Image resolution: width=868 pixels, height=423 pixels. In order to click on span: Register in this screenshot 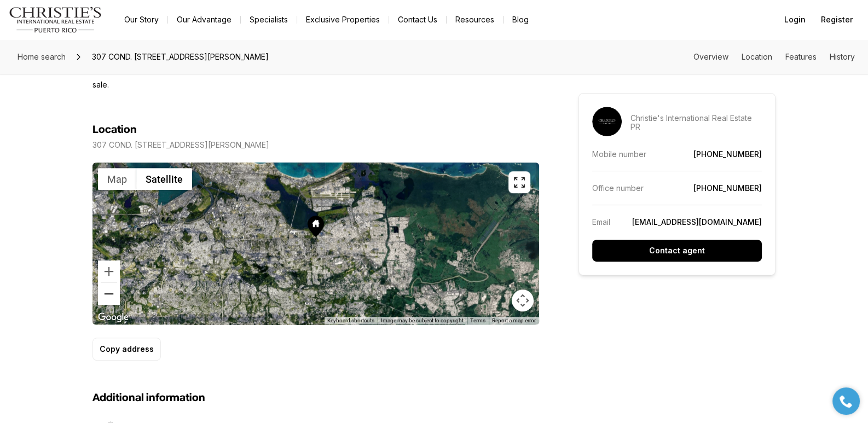, I will do `click(837, 19)`.